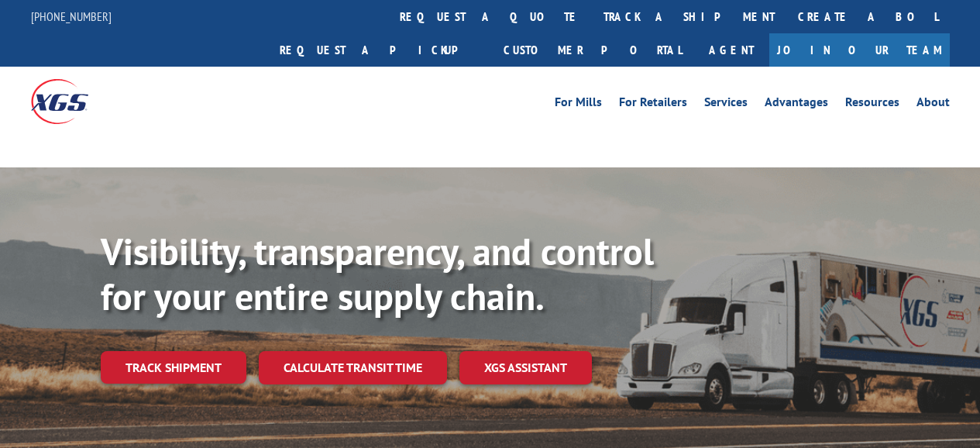  I want to click on a: Agent, so click(731, 50).